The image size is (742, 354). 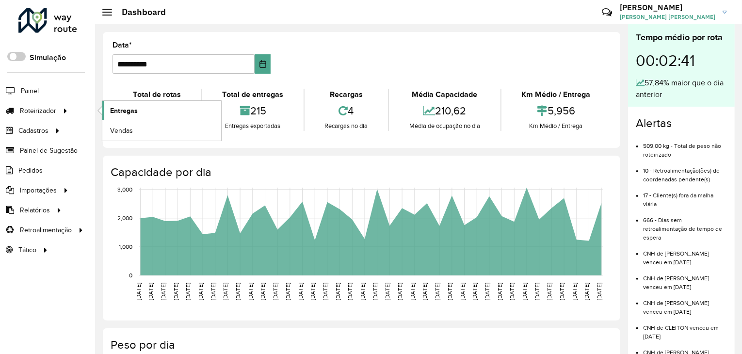 What do you see at coordinates (49, 150) in the screenshot?
I see `span: Painel de Sugestão` at bounding box center [49, 150].